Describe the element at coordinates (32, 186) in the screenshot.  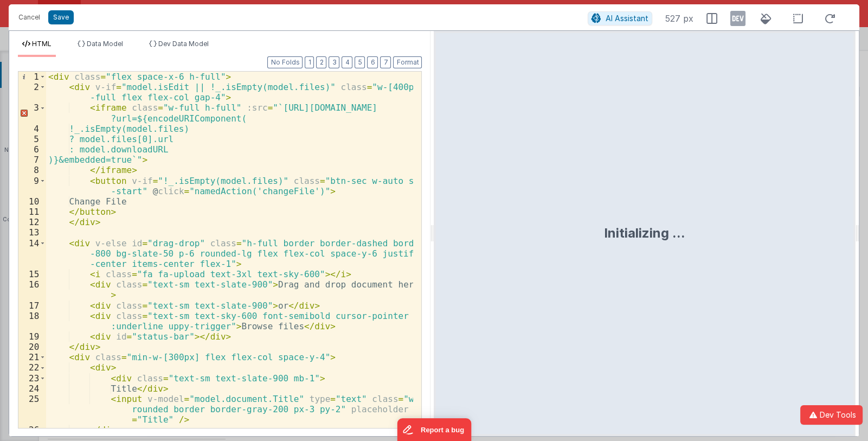
I see `div: 9` at that location.